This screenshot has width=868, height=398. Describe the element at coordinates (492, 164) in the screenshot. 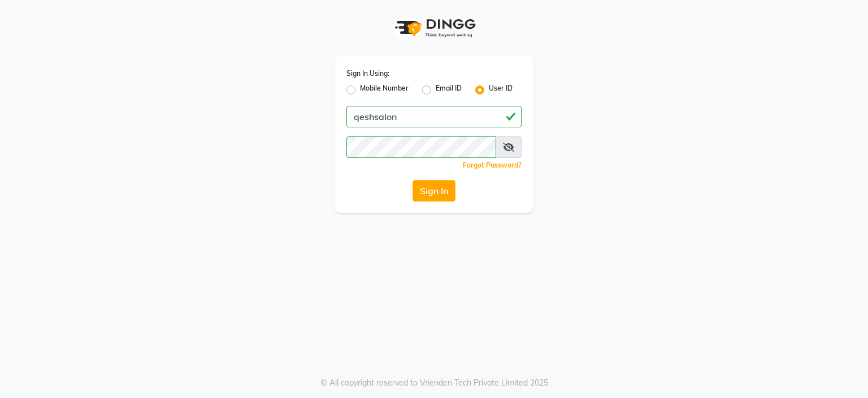

I see `a: Forgot Password?` at that location.